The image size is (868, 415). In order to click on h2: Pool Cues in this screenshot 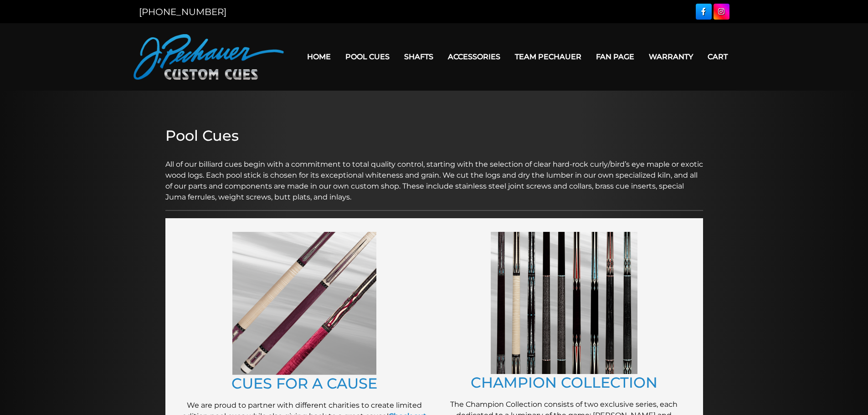, I will do `click(434, 136)`.